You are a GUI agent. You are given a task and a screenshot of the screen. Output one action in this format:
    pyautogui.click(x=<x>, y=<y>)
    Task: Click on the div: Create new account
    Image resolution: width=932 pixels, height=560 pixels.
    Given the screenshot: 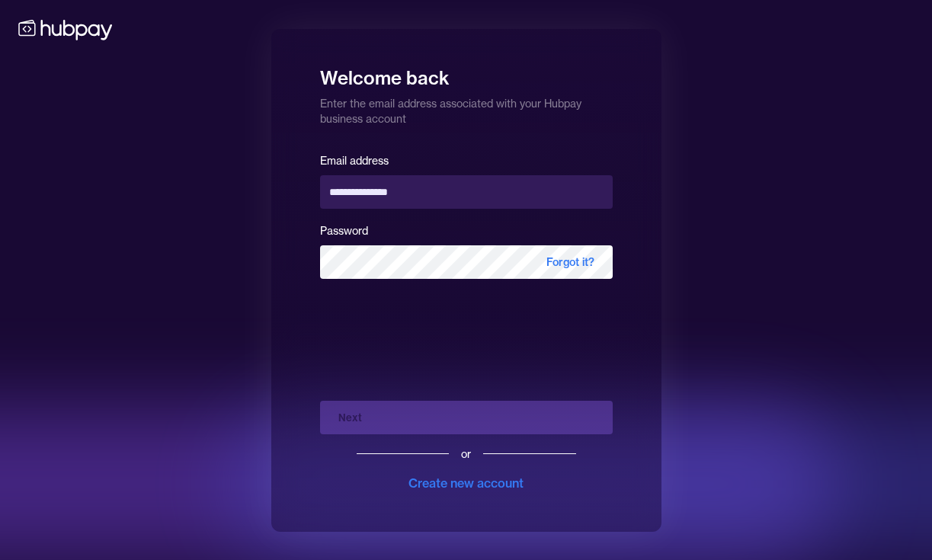 What is the action you would take?
    pyautogui.click(x=466, y=484)
    